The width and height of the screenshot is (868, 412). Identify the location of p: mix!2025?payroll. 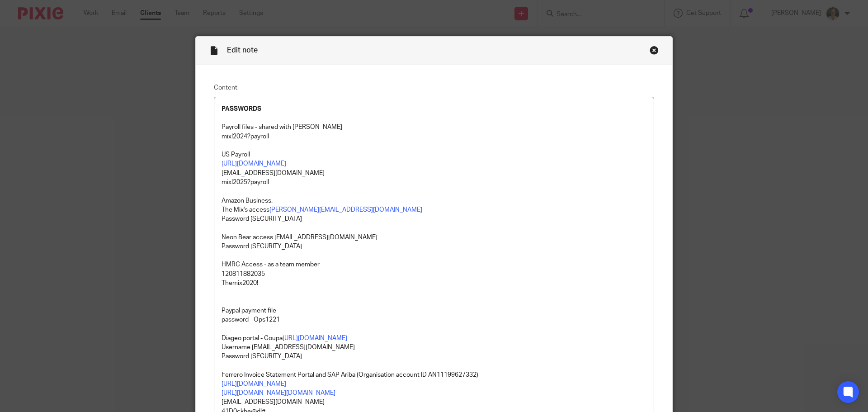
(434, 182).